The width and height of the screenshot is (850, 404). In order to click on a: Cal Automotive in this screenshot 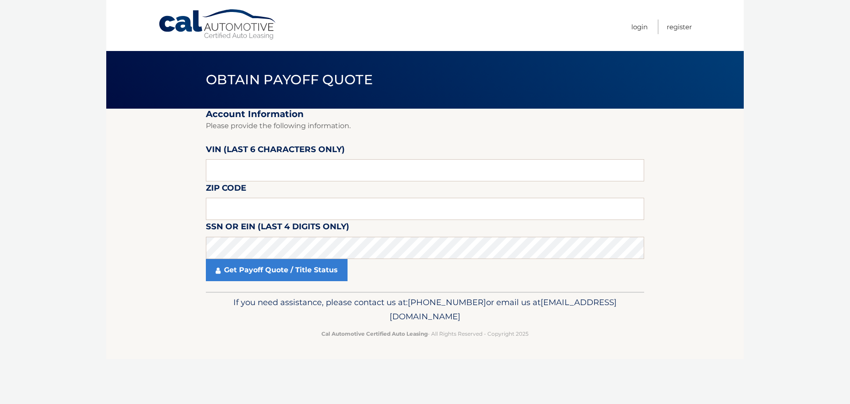, I will do `click(218, 24)`.